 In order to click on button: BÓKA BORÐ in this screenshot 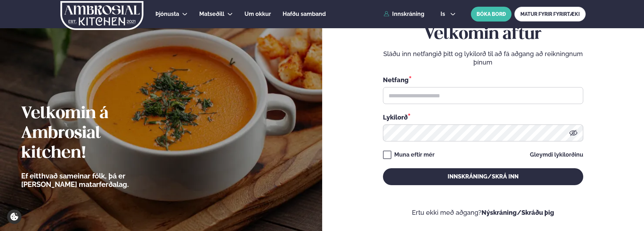, I will do `click(491, 14)`.